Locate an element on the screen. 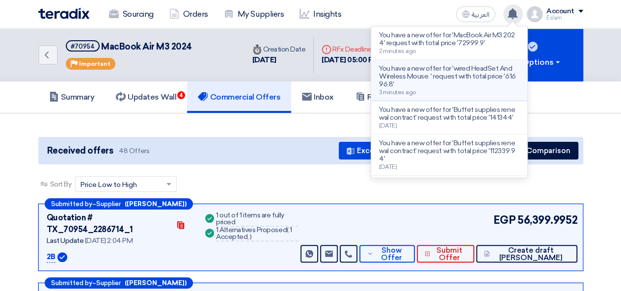 Image resolution: width=621 pixels, height=291 pixels. a: Sourcing is located at coordinates (131, 14).